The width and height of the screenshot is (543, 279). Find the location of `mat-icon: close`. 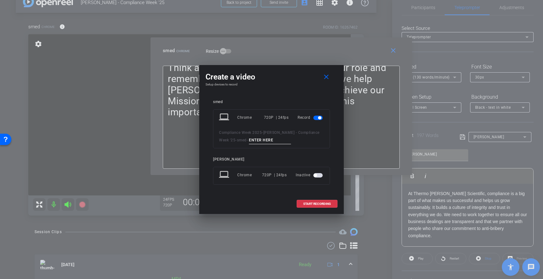

mat-icon: close is located at coordinates (326, 77).